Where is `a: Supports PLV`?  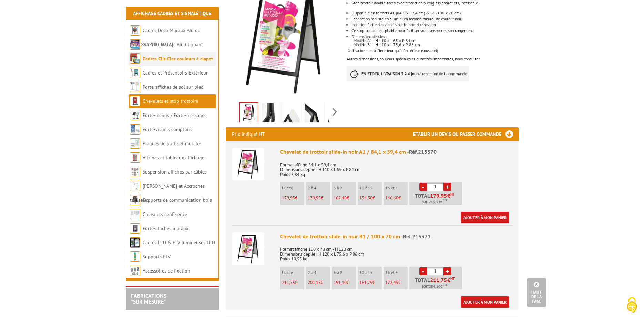 a: Supports PLV is located at coordinates (157, 256).